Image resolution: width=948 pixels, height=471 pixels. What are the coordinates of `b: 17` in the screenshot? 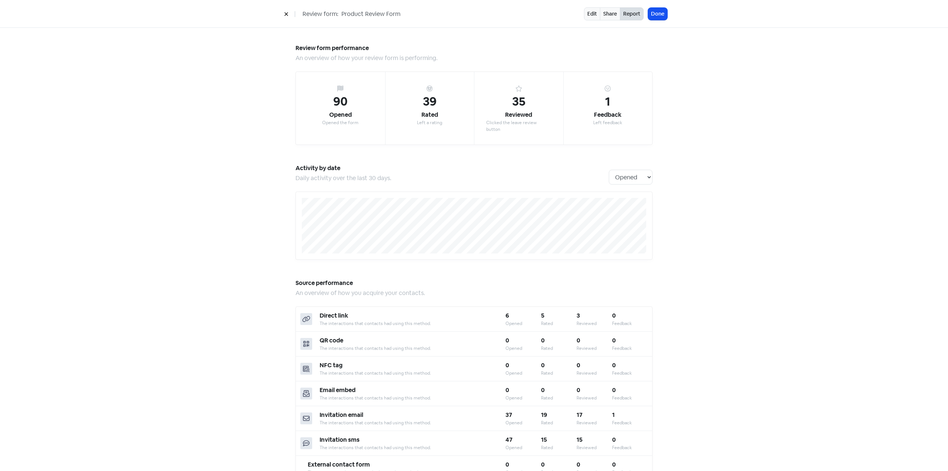 It's located at (579, 414).